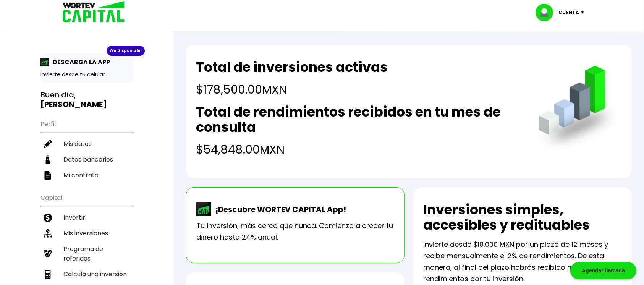  What do you see at coordinates (87, 217) in the screenshot?
I see `a: Invertir` at bounding box center [87, 217].